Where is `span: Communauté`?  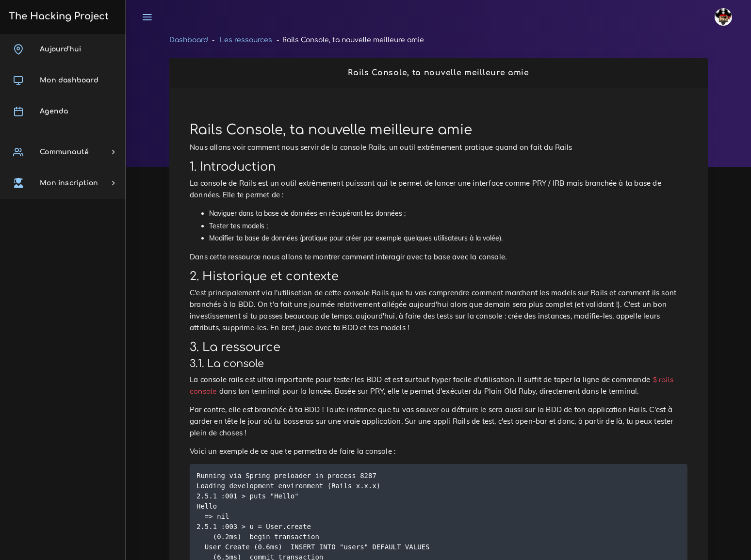
span: Communauté is located at coordinates (64, 152).